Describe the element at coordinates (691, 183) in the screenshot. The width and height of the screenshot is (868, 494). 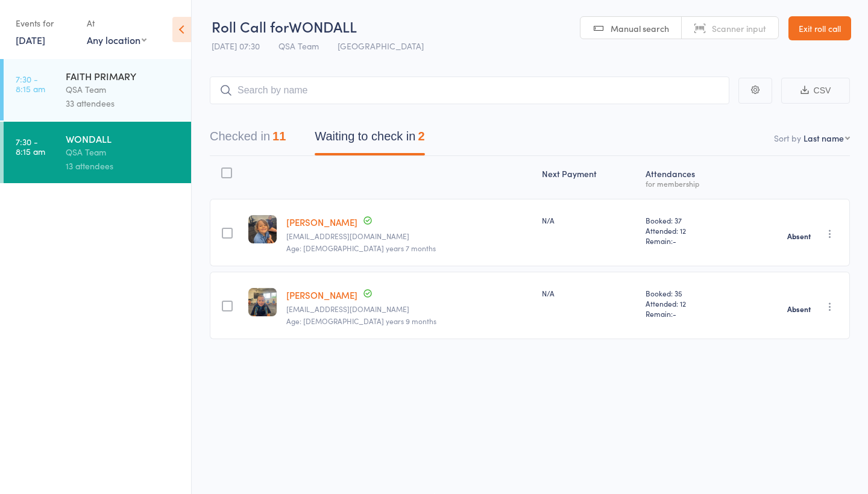
I see `div: for membership` at that location.